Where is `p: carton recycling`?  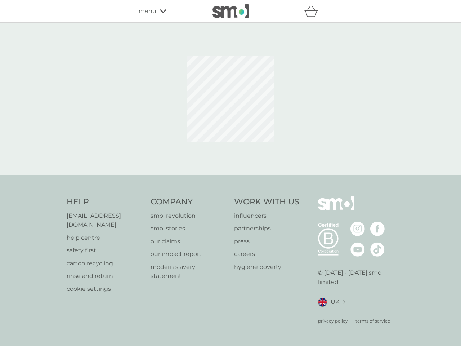
p: carton recycling is located at coordinates (105, 263).